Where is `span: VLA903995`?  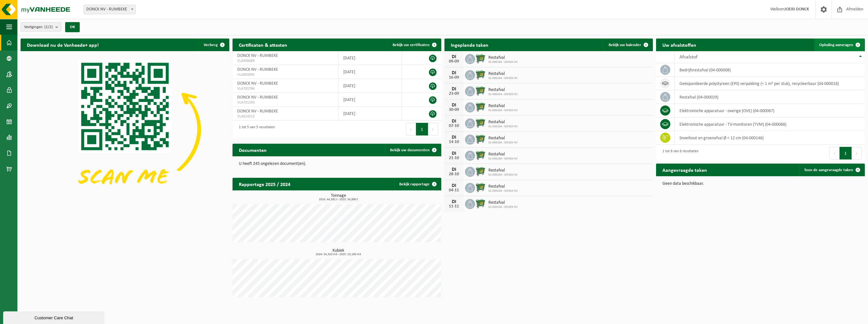
span: VLA903995 is located at coordinates (285, 75).